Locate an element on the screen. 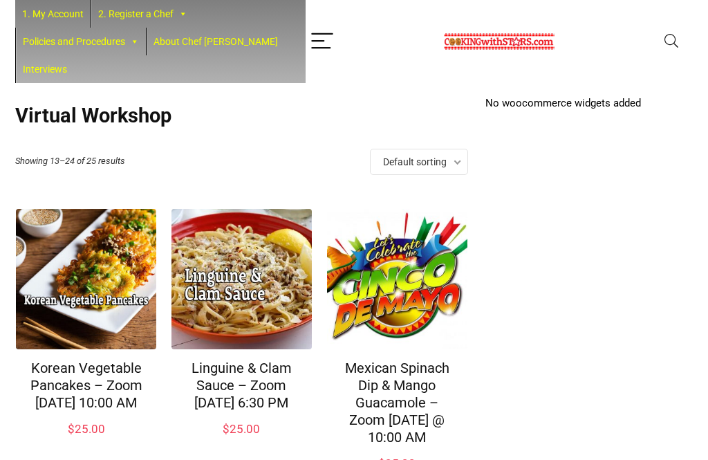 The width and height of the screenshot is (708, 460). img: Linguine & Clam Sauce – Zoom Monday Sept 15, 2025 @ 6:30 PM is located at coordinates (241, 279).